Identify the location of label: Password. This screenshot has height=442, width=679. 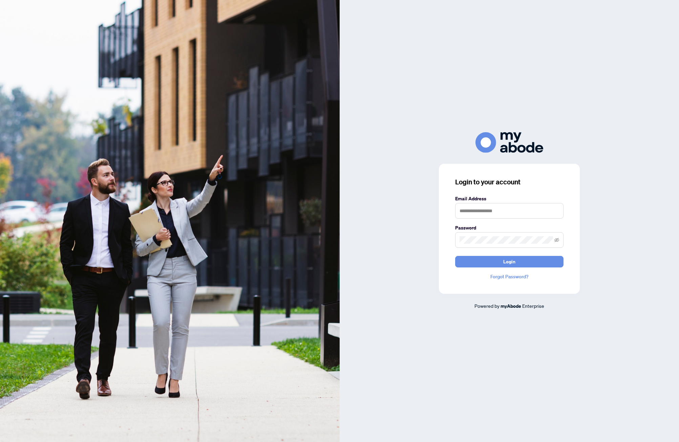
(510, 228).